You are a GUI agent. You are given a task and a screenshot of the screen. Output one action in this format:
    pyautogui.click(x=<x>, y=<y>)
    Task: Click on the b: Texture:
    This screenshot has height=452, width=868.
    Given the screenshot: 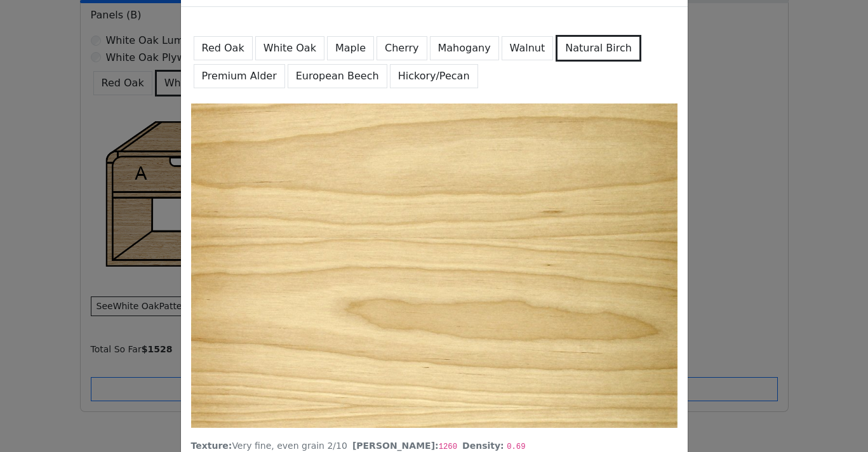 What is the action you would take?
    pyautogui.click(x=212, y=445)
    